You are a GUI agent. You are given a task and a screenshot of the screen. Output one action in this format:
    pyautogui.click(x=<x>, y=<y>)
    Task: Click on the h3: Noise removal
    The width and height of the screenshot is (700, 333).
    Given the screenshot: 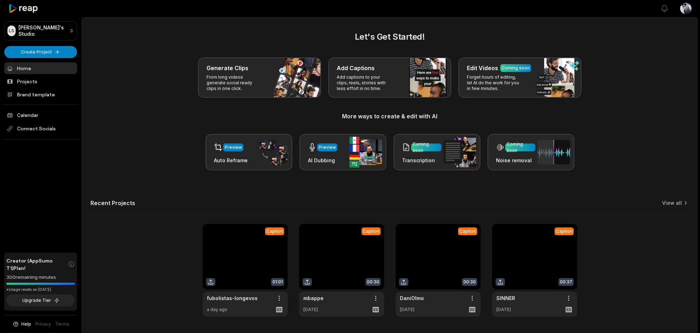 What is the action you would take?
    pyautogui.click(x=515, y=160)
    